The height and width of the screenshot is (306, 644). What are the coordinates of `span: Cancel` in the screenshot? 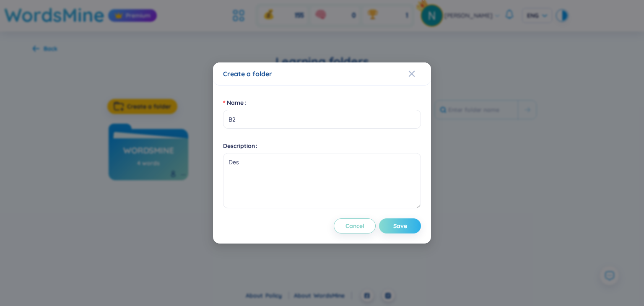 It's located at (354, 226).